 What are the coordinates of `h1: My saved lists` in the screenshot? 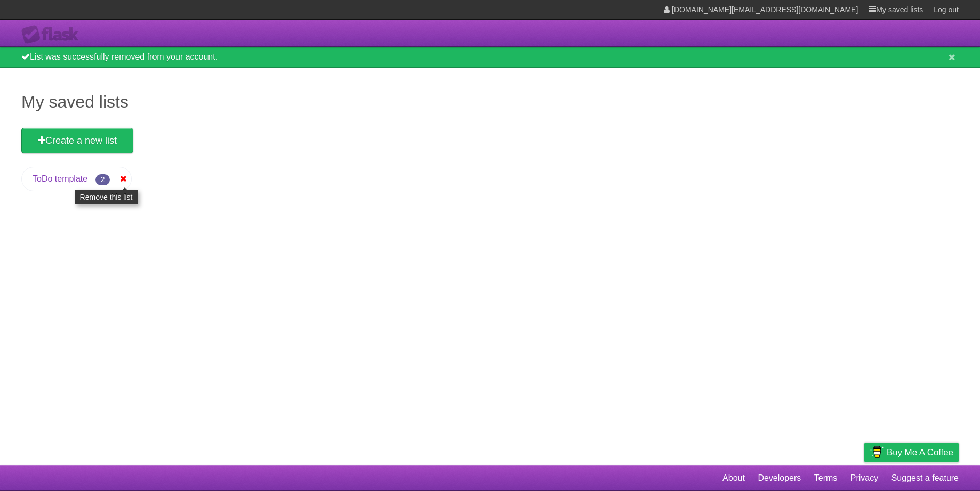 It's located at (490, 102).